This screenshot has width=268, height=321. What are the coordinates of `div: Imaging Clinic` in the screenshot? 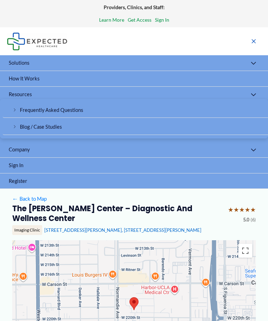 It's located at (27, 230).